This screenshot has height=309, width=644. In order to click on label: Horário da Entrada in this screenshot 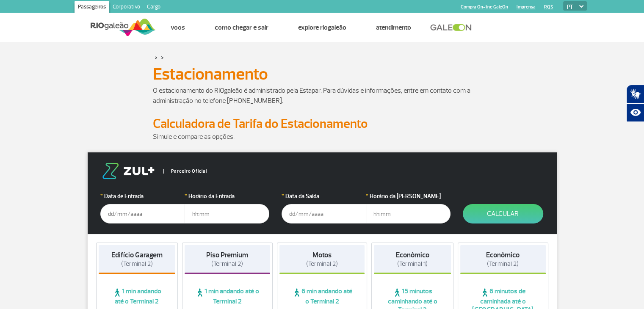, I will do `click(227, 196)`.